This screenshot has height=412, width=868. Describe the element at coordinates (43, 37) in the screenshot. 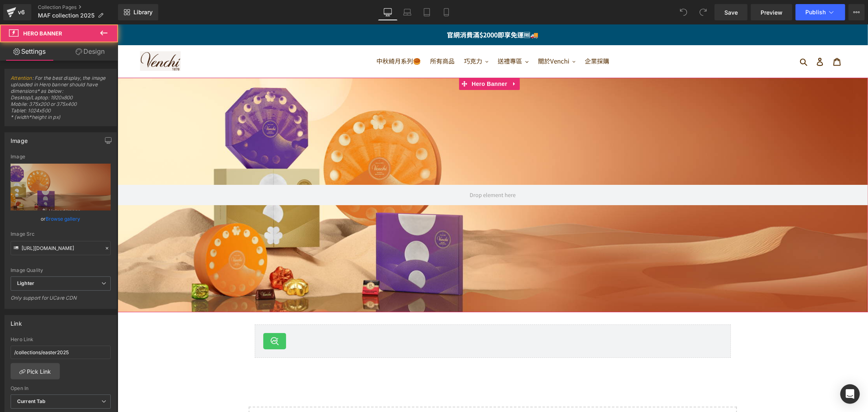

I see `img: Venchi Taiwan` at that location.